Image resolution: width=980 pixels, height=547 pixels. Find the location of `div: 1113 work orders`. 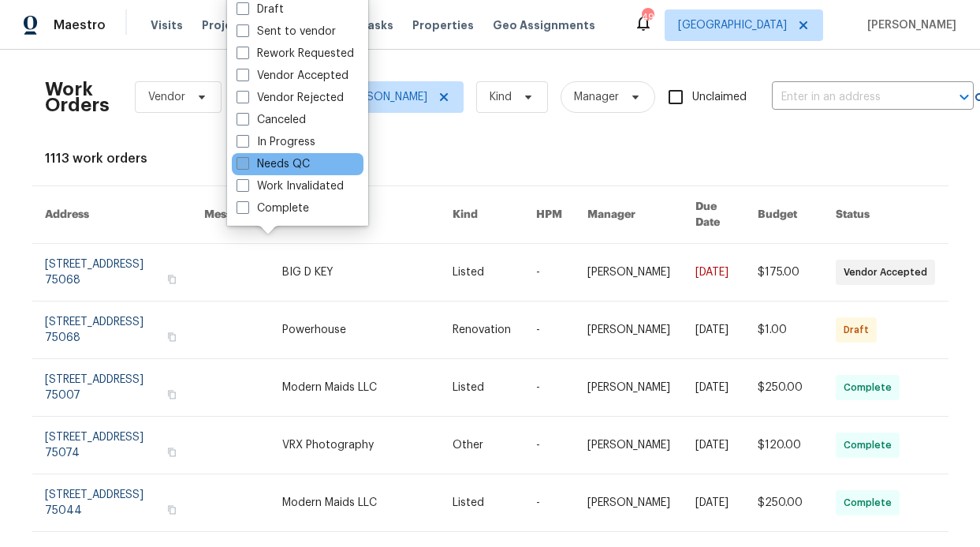

div: 1113 work orders is located at coordinates (490, 159).